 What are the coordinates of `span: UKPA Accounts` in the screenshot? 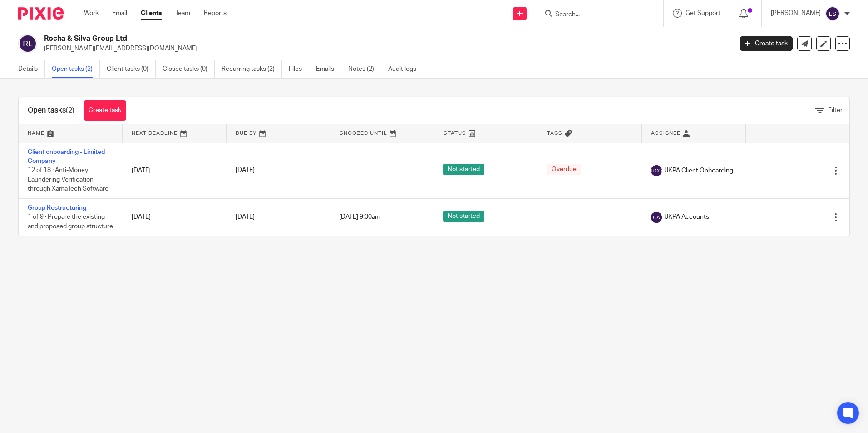 It's located at (686, 217).